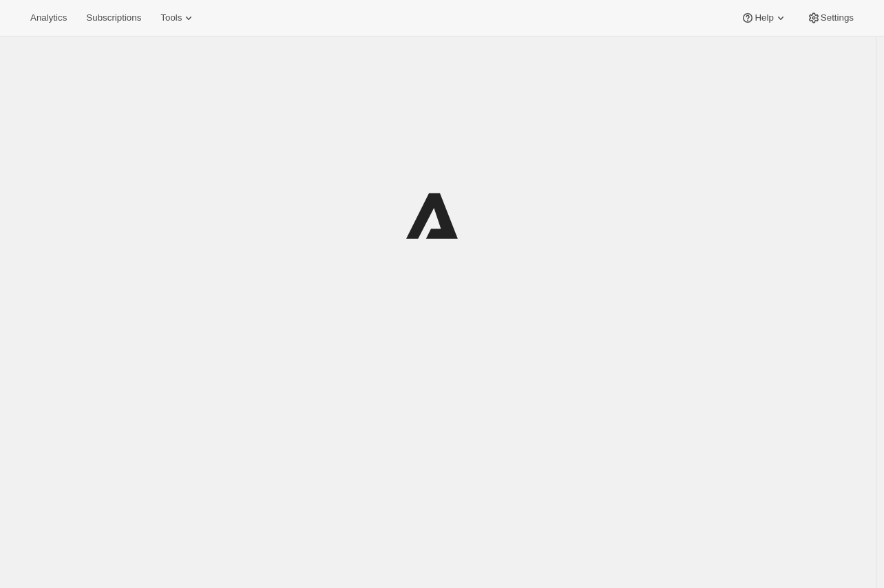  What do you see at coordinates (48, 18) in the screenshot?
I see `span: Analytics` at bounding box center [48, 18].